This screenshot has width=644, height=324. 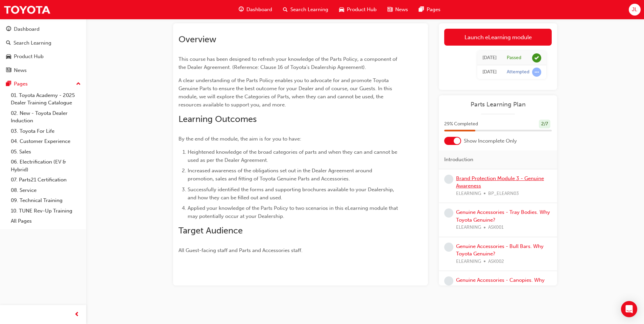 I want to click on a: Parts Learning Plan, so click(x=499, y=104).